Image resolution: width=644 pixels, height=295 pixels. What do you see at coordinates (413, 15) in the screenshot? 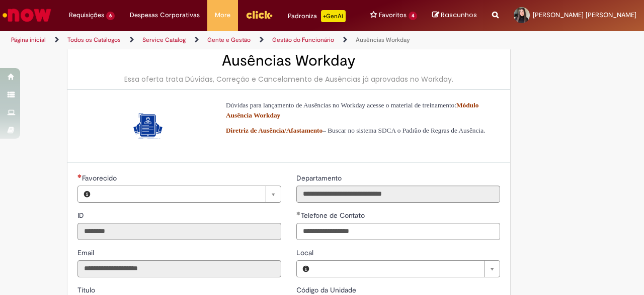
I see `span: 4` at bounding box center [413, 15].